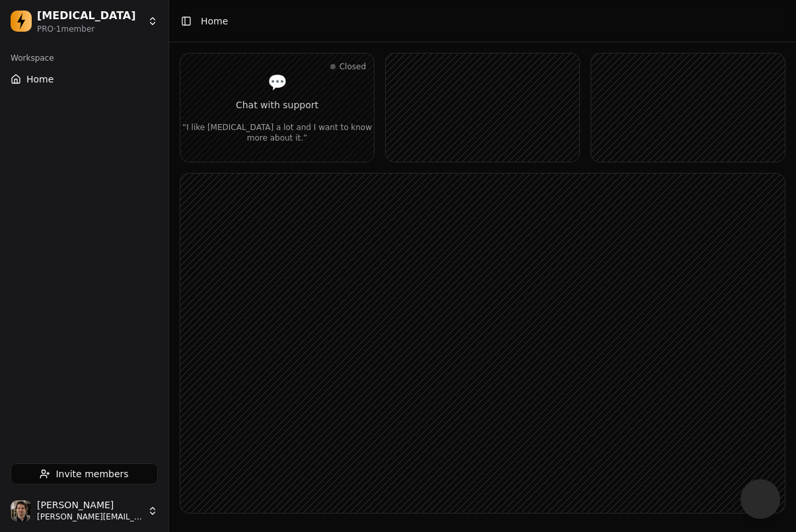  What do you see at coordinates (21, 21) in the screenshot?
I see `img: Dopamine` at bounding box center [21, 21].